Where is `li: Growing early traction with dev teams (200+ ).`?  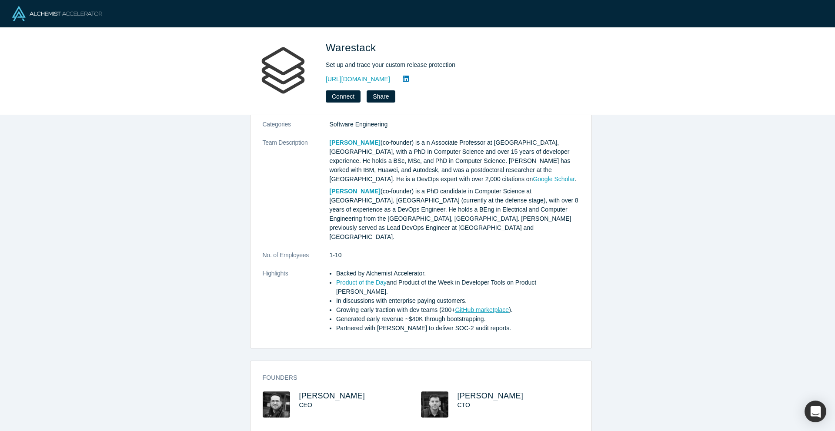
li: Growing early traction with dev teams (200+ ). is located at coordinates (457, 310).